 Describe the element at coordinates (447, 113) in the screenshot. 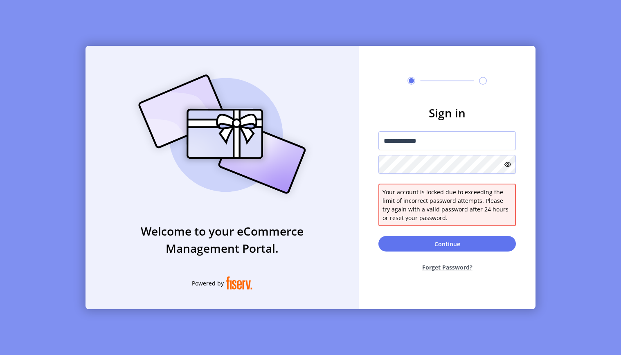

I see `h3: Sign in` at that location.